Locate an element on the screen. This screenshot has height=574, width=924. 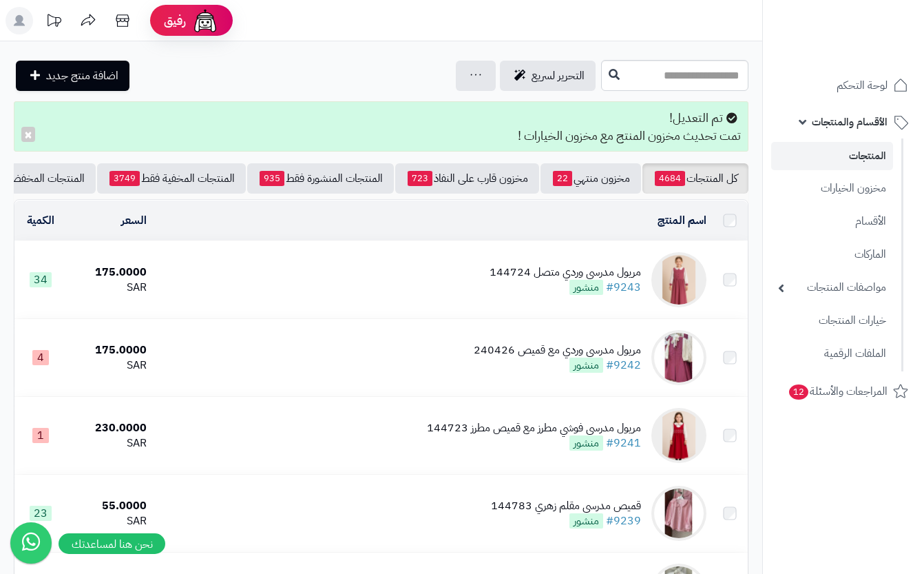
img: مريول مدرسي وردي مع قميص 240426 is located at coordinates (679, 358).